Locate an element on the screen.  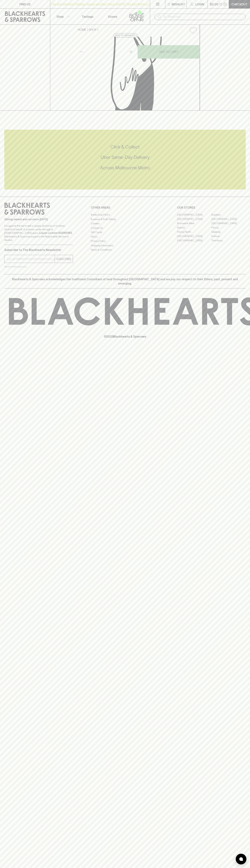
a: Shipping Information is located at coordinates (125, 245).